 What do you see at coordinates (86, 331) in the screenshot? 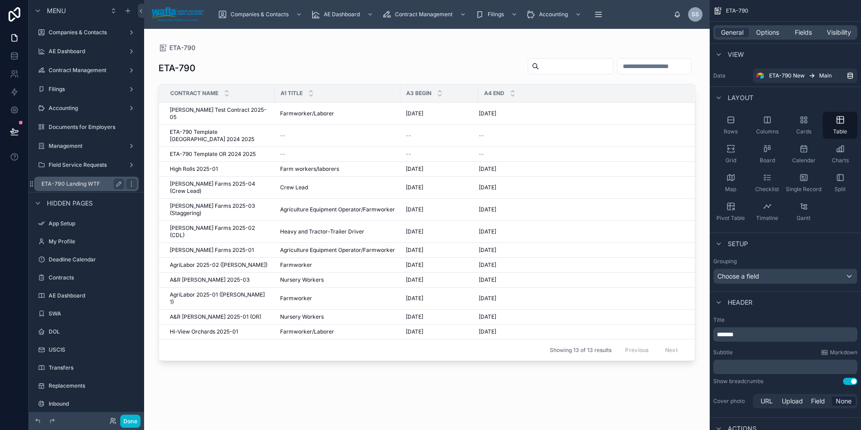
I see `a: DOL` at bounding box center [86, 331].